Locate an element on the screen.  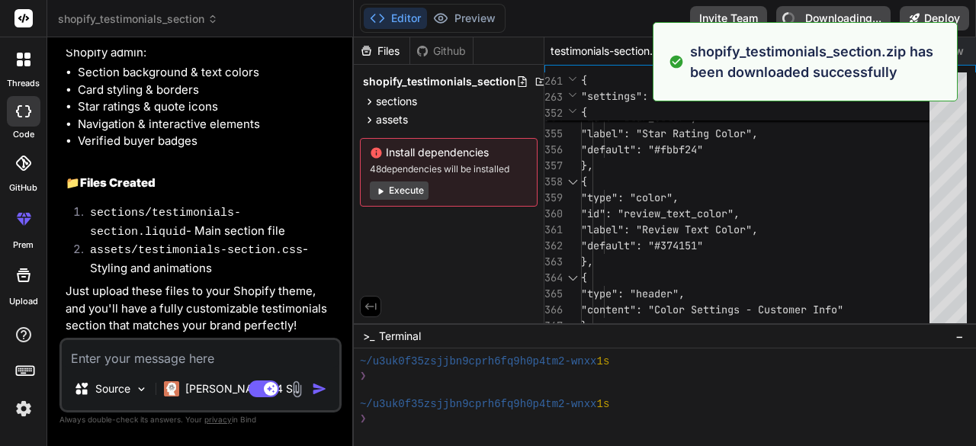
p: Source is located at coordinates (113, 389).